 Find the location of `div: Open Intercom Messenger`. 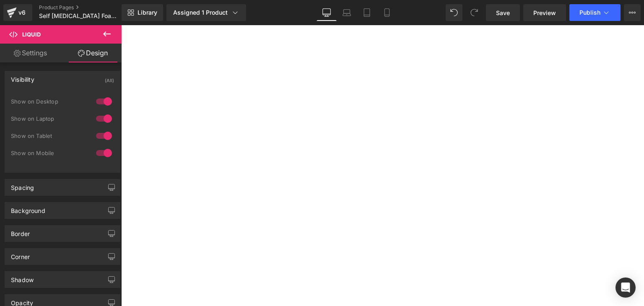

div: Open Intercom Messenger is located at coordinates (625, 287).